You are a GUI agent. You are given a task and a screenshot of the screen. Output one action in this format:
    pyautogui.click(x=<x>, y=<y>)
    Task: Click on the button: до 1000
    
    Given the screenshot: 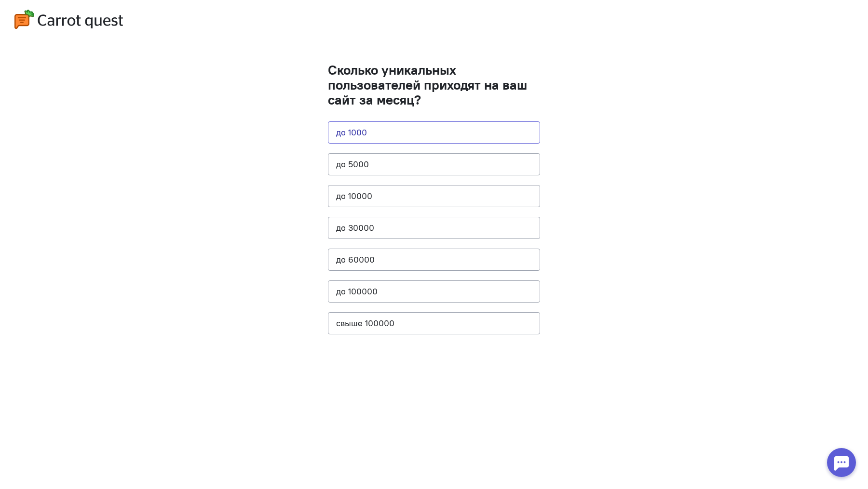 What is the action you would take?
    pyautogui.click(x=434, y=133)
    